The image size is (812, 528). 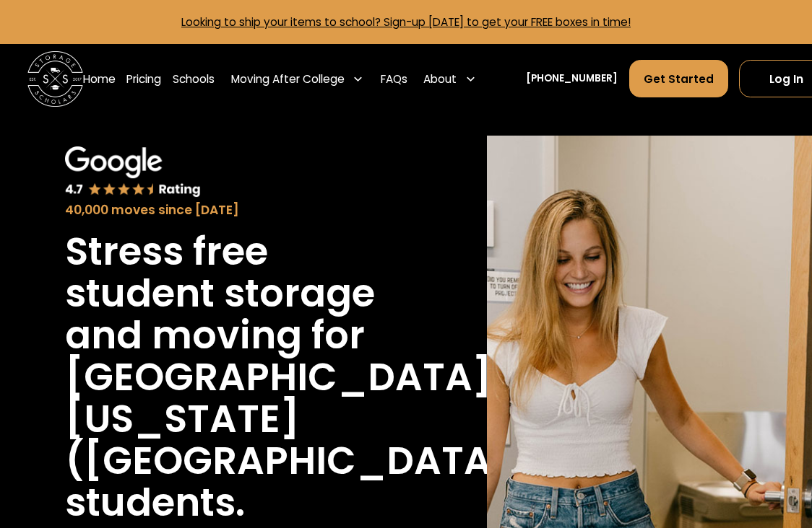 I want to click on a: Get Started, so click(x=678, y=79).